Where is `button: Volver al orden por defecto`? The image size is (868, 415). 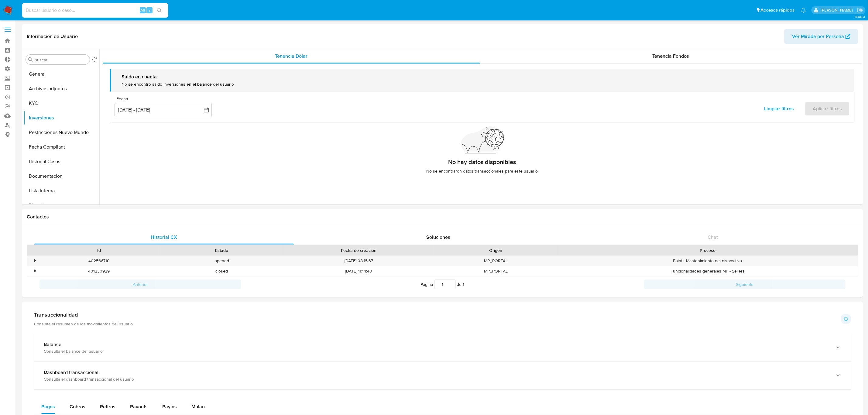 button: Volver al orden por defecto is located at coordinates (95, 60).